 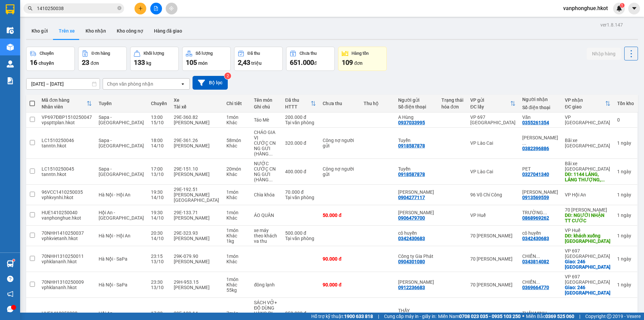 What do you see at coordinates (67, 117) in the screenshot?
I see `div: VP697ĐBP1510250047` at bounding box center [67, 117].